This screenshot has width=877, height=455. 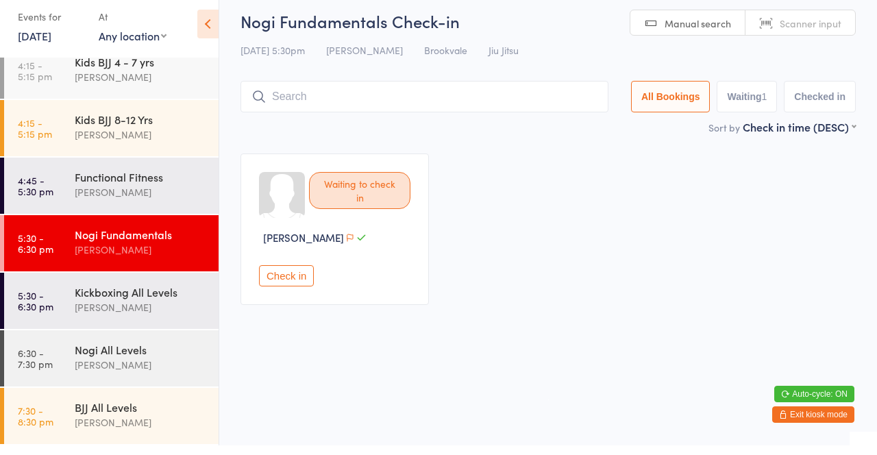 What do you see at coordinates (360, 200) in the screenshot?
I see `div: Waiting to check in` at bounding box center [360, 200].